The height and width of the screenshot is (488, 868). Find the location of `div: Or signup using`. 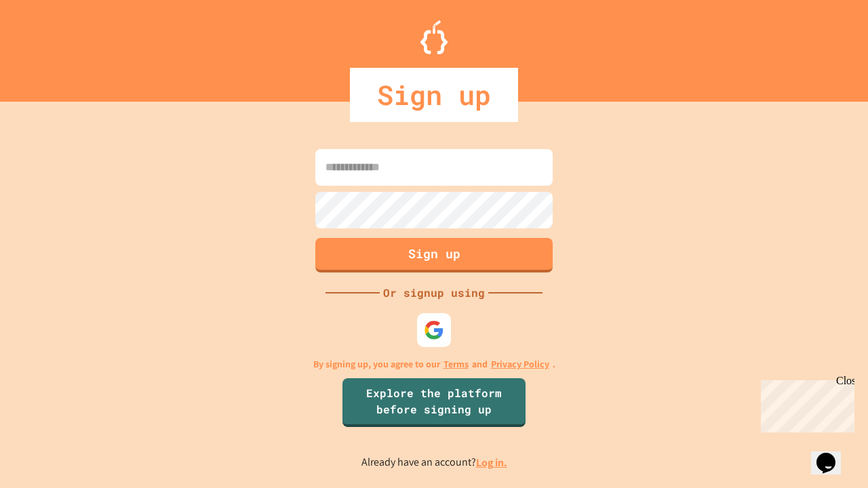

div: Or signup using is located at coordinates (434, 293).